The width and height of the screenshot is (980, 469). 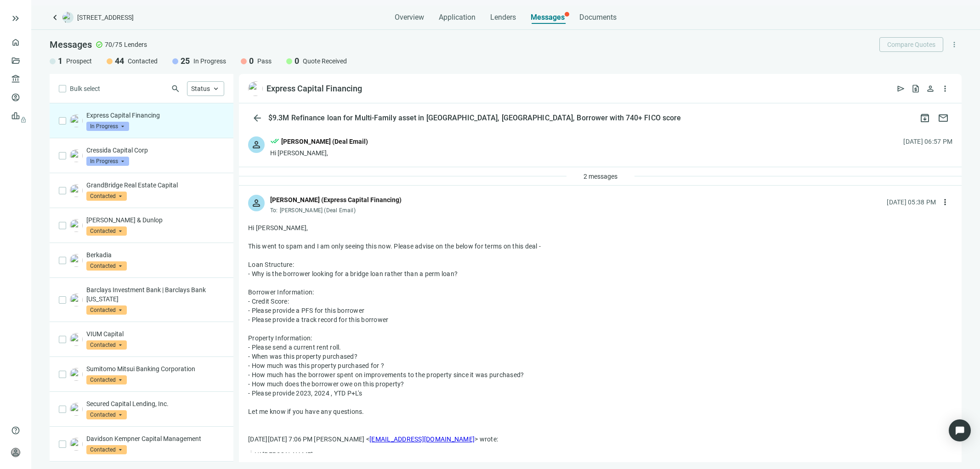 What do you see at coordinates (77, 226) in the screenshot?
I see `img: 976958f2-54fb-402b-8842-b76a7345fd8d` at bounding box center [77, 226].